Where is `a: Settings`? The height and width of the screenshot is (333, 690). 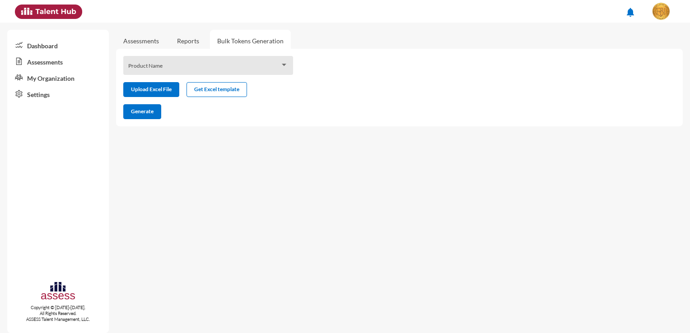 a: Settings is located at coordinates (58, 94).